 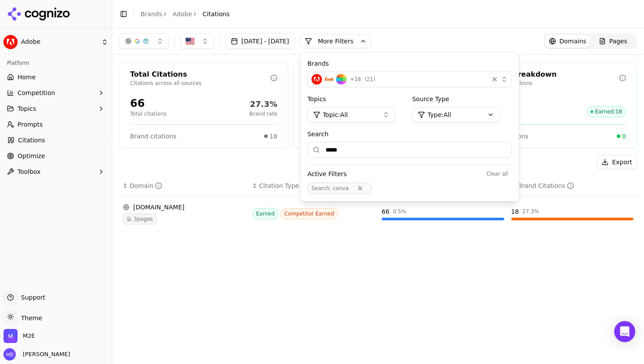 What do you see at coordinates (355, 79) in the screenshot?
I see `span: + 18` at bounding box center [355, 79].